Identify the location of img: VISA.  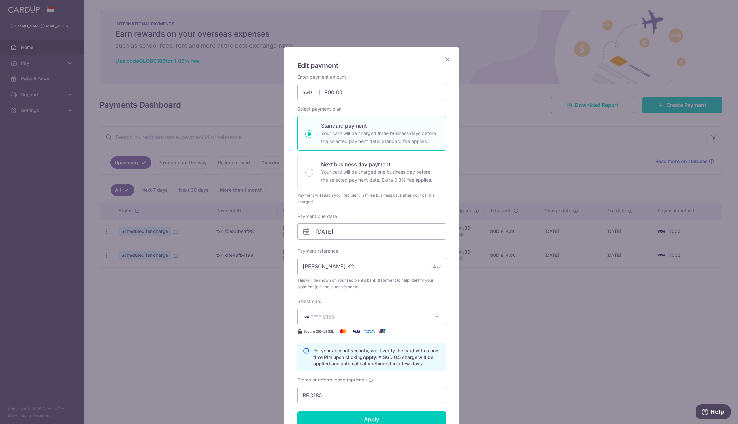
(307, 317).